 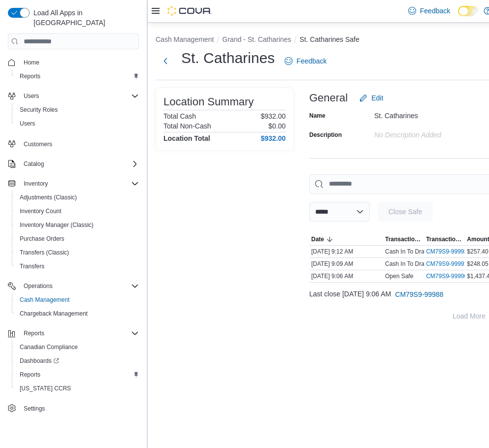 What do you see at coordinates (77, 225) in the screenshot?
I see `button: Inventory Manager (Classic)` at bounding box center [77, 225].